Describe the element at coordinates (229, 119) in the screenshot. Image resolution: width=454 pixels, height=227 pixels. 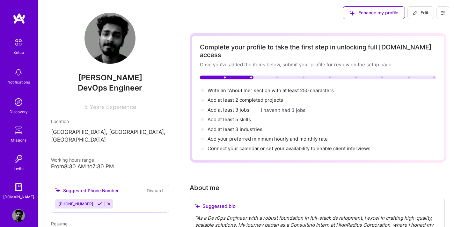
I see `span: Add at least 5 skills` at that location.